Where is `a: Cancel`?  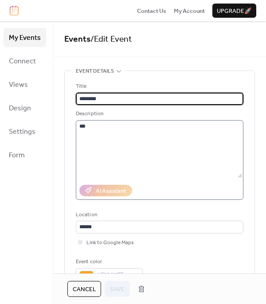 a: Cancel is located at coordinates (84, 289).